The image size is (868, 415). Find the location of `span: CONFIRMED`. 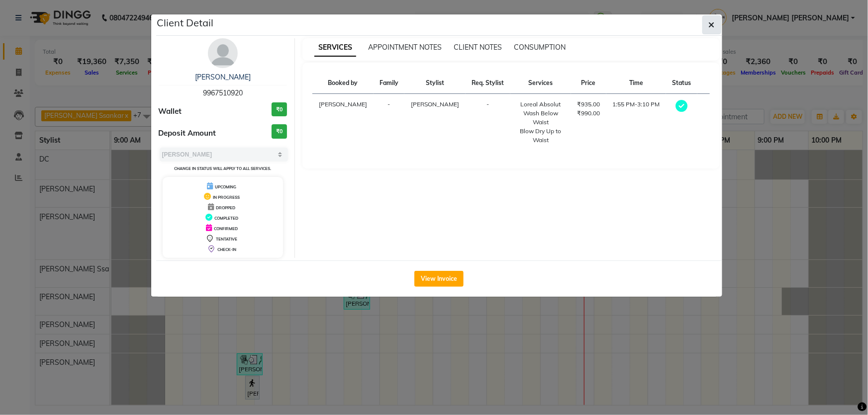

span: CONFIRMED is located at coordinates (226, 228).